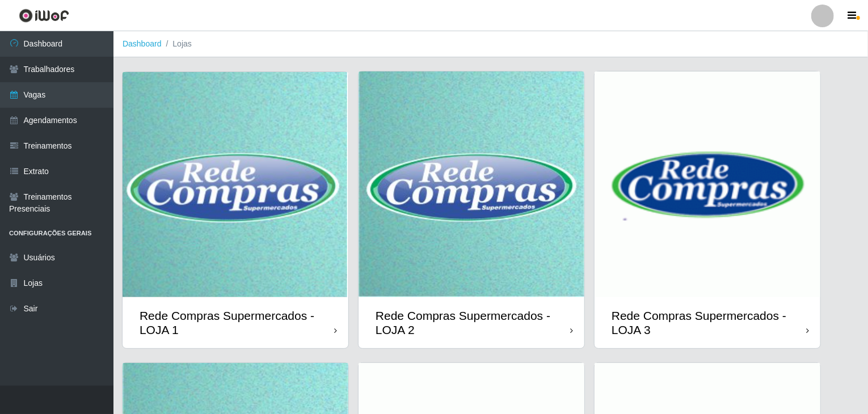 The width and height of the screenshot is (868, 414). Describe the element at coordinates (490, 44) in the screenshot. I see `nav: breadcrumb` at that location.